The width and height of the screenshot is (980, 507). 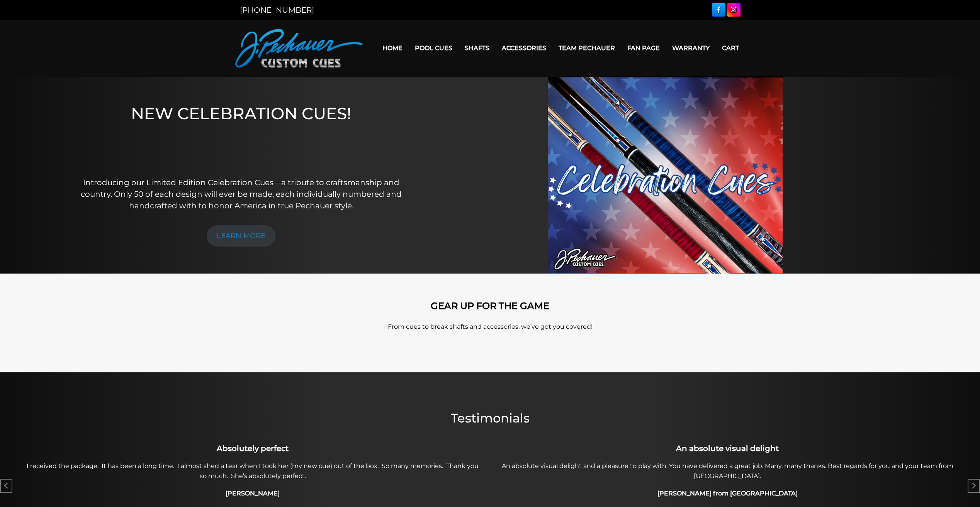 What do you see at coordinates (691, 47) in the screenshot?
I see `a: Warranty` at bounding box center [691, 47].